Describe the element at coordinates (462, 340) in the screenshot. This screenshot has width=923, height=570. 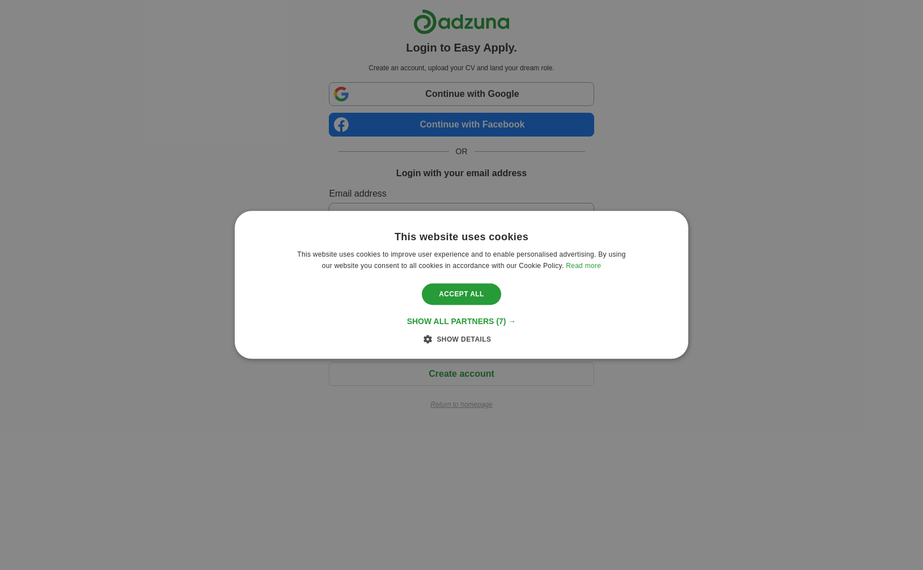
I see `div: Show details` at that location.